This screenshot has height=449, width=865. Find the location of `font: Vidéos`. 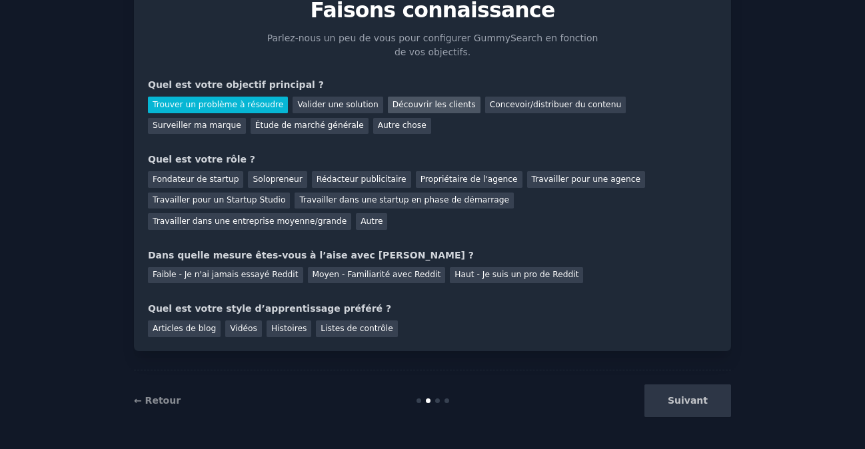

font: Vidéos is located at coordinates (243, 329).